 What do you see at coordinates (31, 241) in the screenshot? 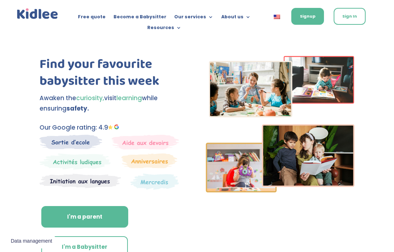
I see `span: Data management` at bounding box center [31, 241].